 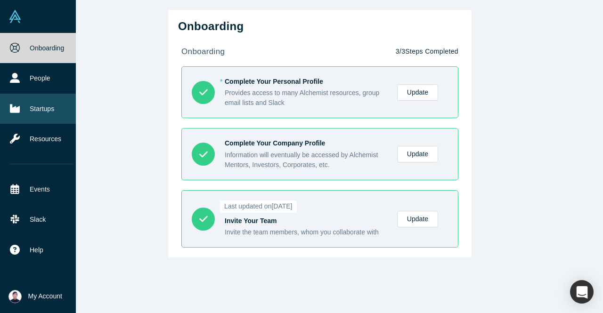 I want to click on img: Alchemist Vault Logo, so click(x=15, y=16).